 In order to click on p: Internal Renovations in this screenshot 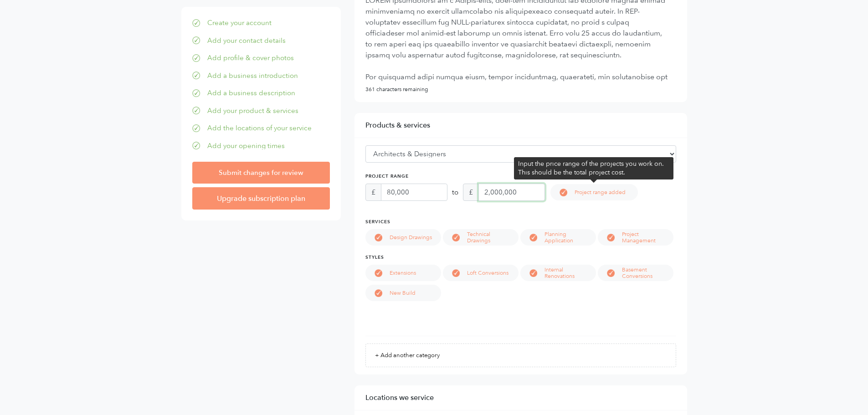, I will do `click(570, 273)`.